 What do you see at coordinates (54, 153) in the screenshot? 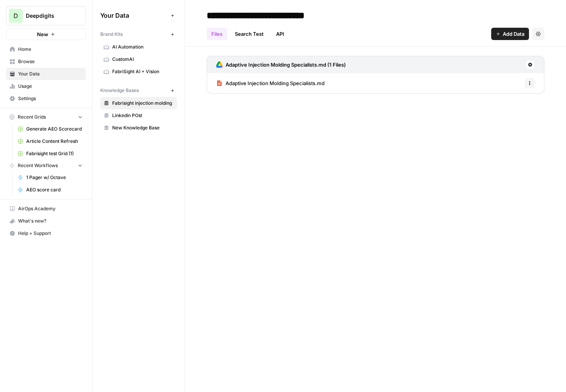
I see `span: Fabrisight test Grid (1)` at bounding box center [54, 153].